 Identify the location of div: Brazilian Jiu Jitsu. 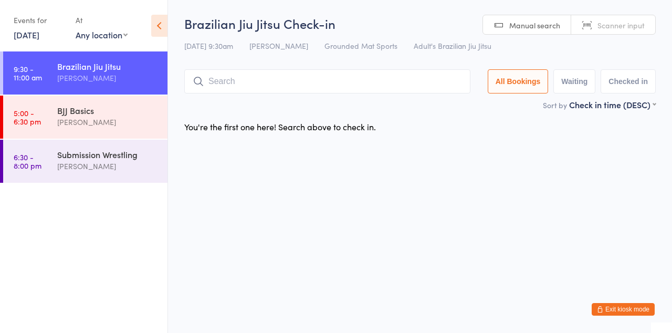
(108, 66).